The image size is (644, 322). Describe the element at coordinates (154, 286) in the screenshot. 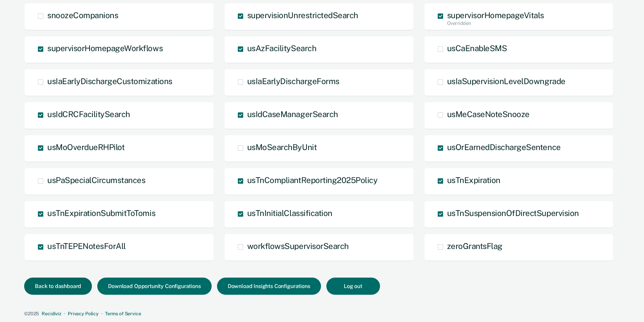

I see `button: Download Opportunity Configurations` at that location.